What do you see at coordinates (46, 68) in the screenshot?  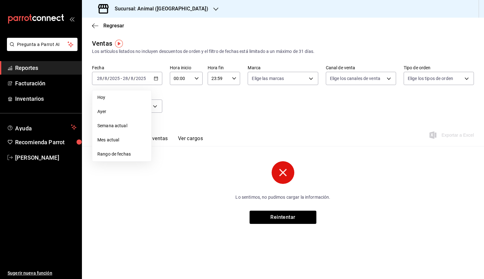 I see `span: Reportes` at bounding box center [46, 68].